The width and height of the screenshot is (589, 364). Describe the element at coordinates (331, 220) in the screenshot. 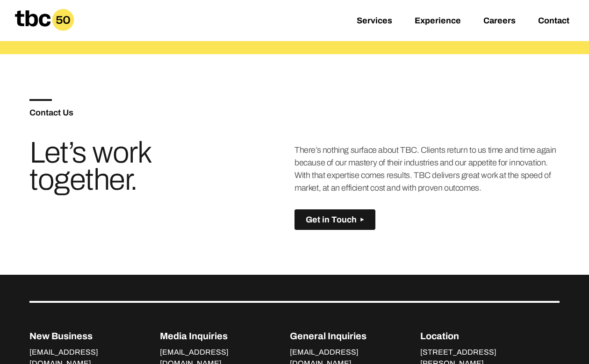

I see `span: Get in Touch` at that location.